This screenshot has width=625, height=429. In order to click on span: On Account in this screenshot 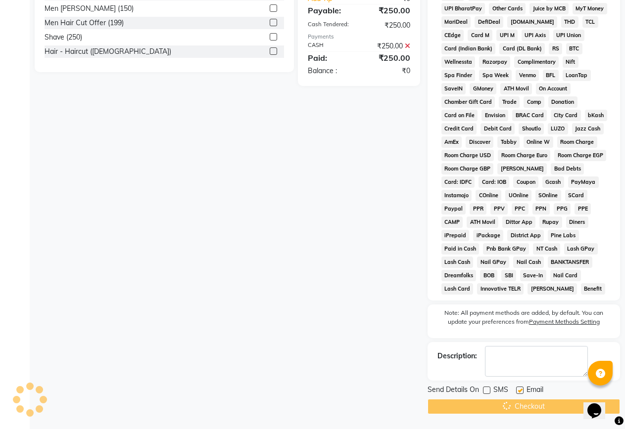, I will do `click(553, 89)`.